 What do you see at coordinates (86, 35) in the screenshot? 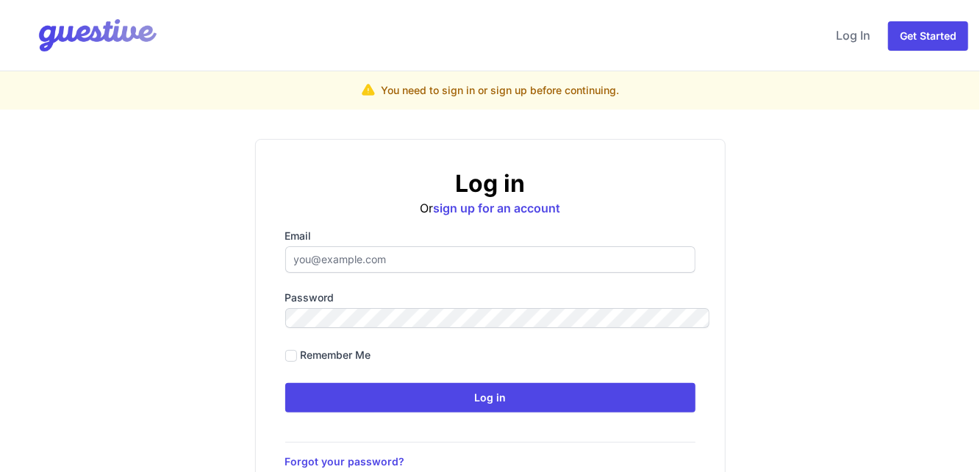
I see `img: Your Company` at bounding box center [86, 35].